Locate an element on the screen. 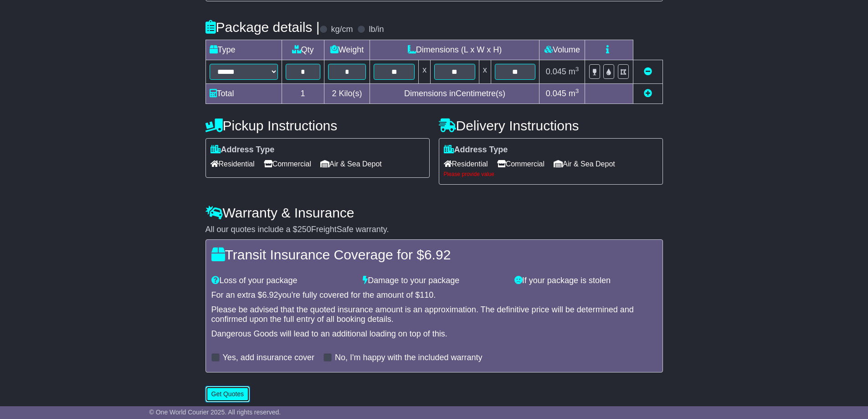  button: Get Quotes is located at coordinates (228, 394).